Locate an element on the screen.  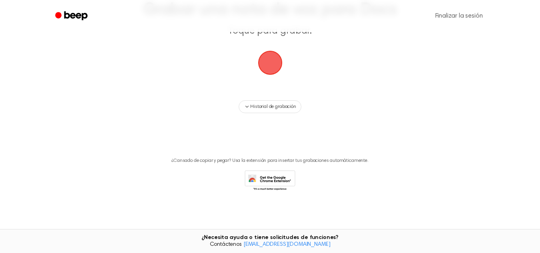
img: Logotipo de Beep is located at coordinates (270, 63).